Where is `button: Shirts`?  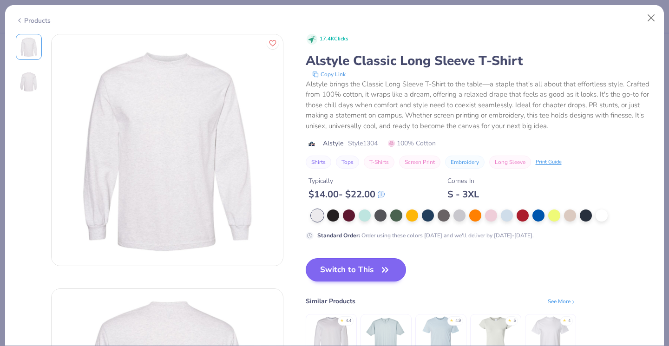 button: Shirts is located at coordinates (318, 162).